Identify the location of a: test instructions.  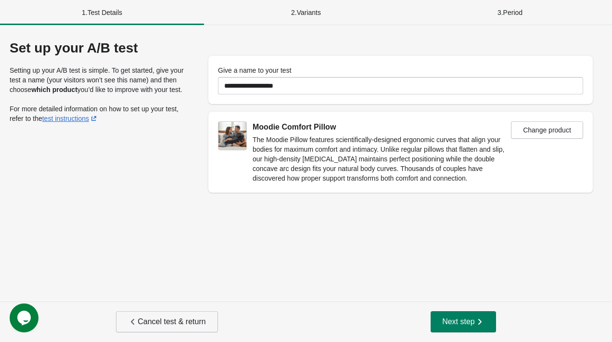
(70, 118).